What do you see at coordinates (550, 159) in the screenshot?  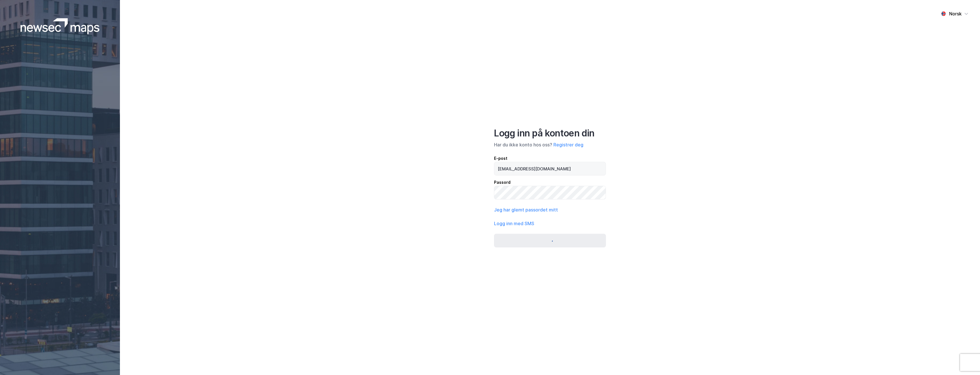 I see `div: E-post` at bounding box center [550, 159].